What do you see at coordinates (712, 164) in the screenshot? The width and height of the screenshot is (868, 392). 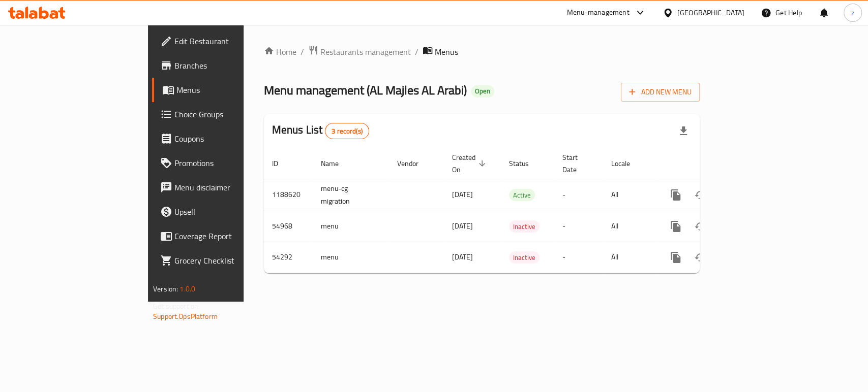 I see `th: Actions` at bounding box center [712, 164].